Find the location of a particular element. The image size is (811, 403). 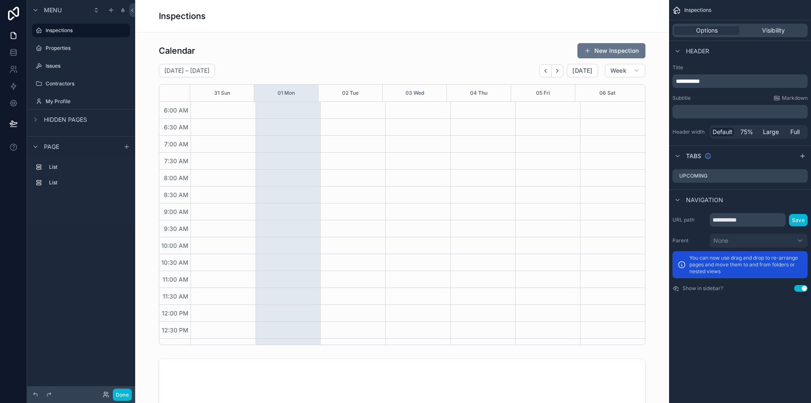

a: Inspections is located at coordinates (81, 30).